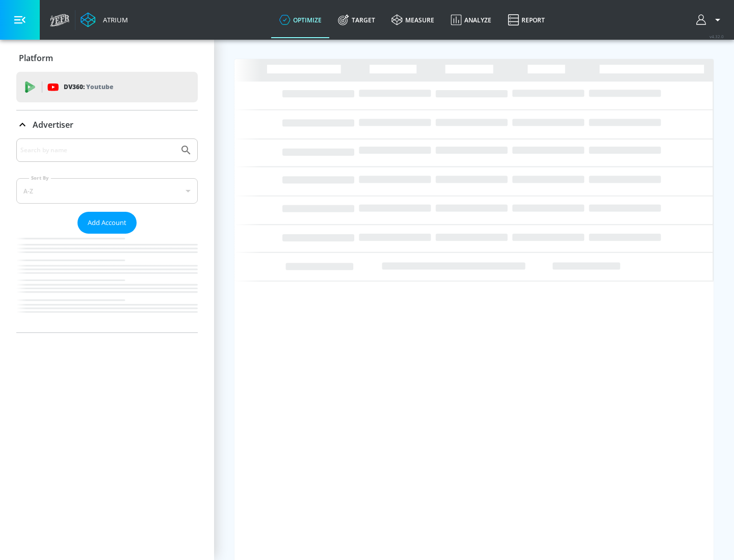 This screenshot has height=560, width=734. I want to click on div: DV360: Youtube, so click(107, 87).